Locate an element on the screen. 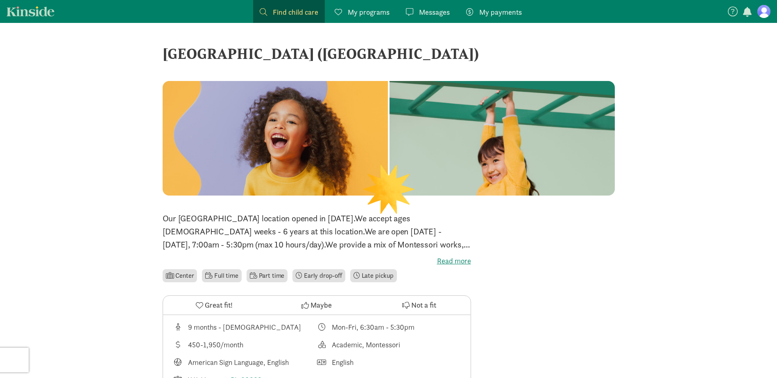 This screenshot has width=777, height=378. div: American Sign Language, English is located at coordinates (238, 362).